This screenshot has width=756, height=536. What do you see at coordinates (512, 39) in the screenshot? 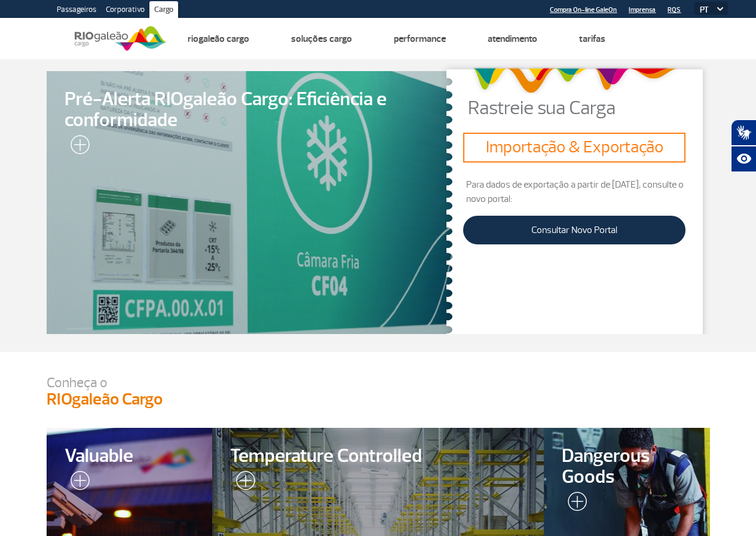
I see `a: Atendimento` at bounding box center [512, 39].